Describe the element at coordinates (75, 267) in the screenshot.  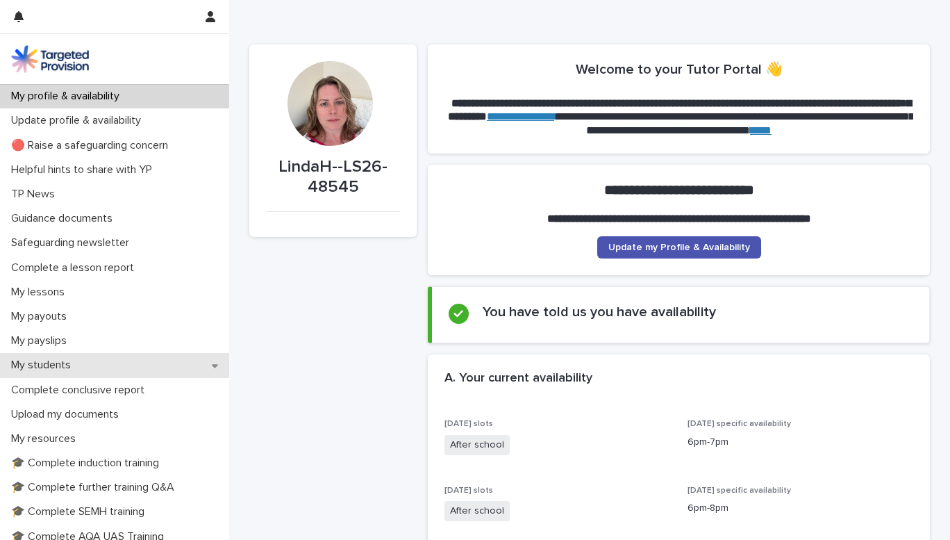
I see `p: Complete a lesson report` at that location.